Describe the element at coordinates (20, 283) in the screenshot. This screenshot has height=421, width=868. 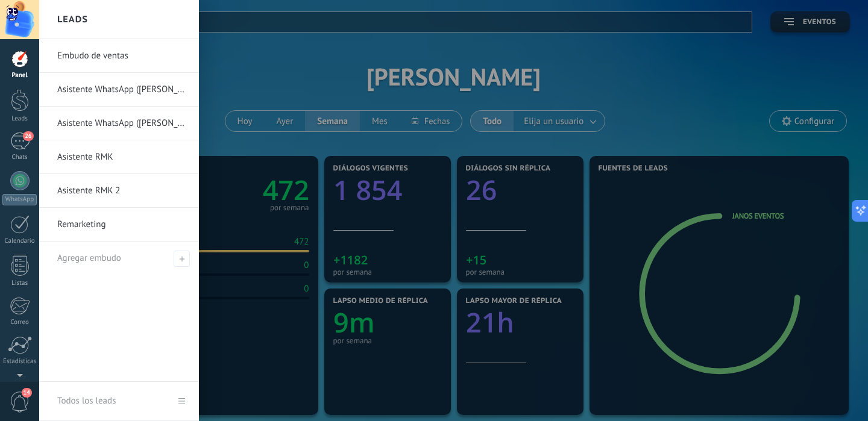
I see `div: Listas` at that location.